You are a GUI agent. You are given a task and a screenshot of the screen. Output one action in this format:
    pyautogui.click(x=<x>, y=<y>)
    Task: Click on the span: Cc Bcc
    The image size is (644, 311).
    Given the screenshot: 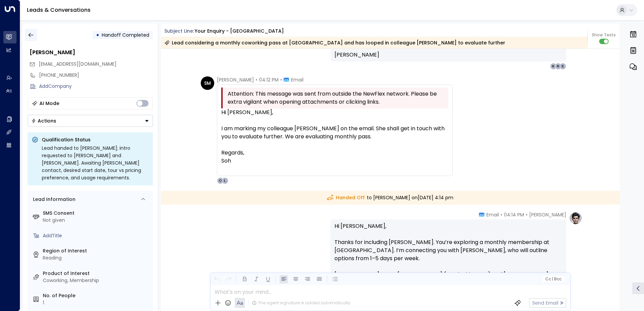 What is the action you would take?
    pyautogui.click(x=553, y=279)
    